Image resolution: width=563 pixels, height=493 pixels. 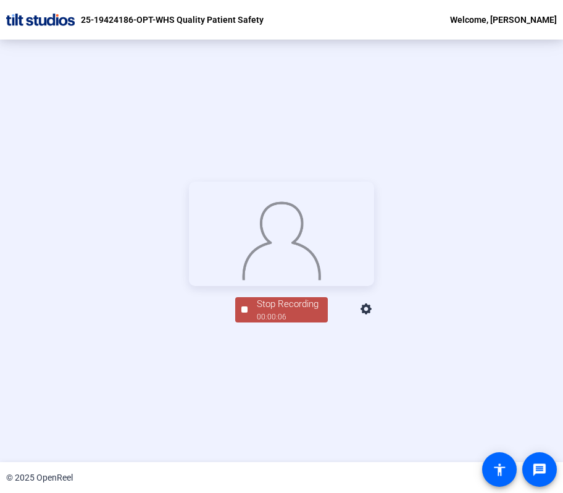 I want to click on div: 00:00:06, so click(x=288, y=317).